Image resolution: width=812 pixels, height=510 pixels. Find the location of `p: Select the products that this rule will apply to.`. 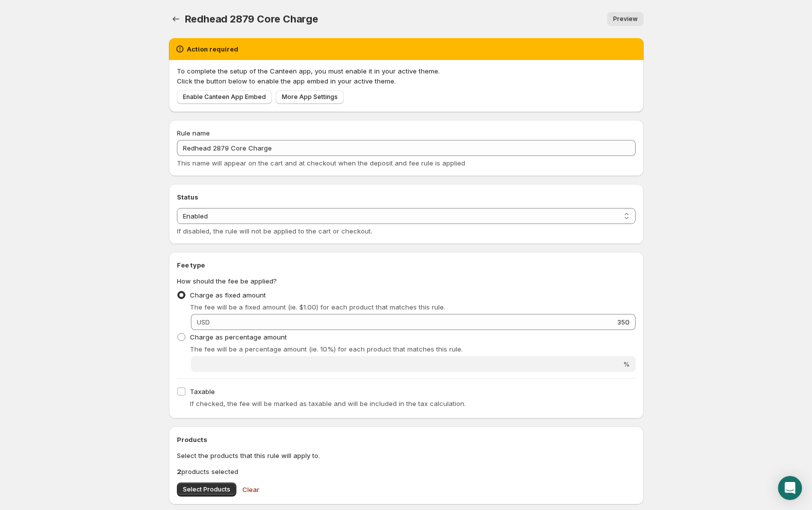

p: Select the products that this rule will apply to. is located at coordinates (406, 456).